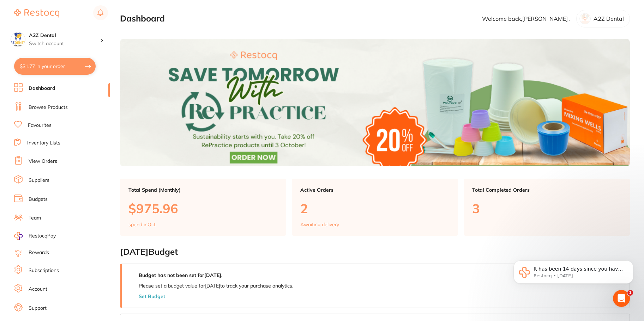 Image resolution: width=644 pixels, height=321 pixels. I want to click on a: Support, so click(37, 309).